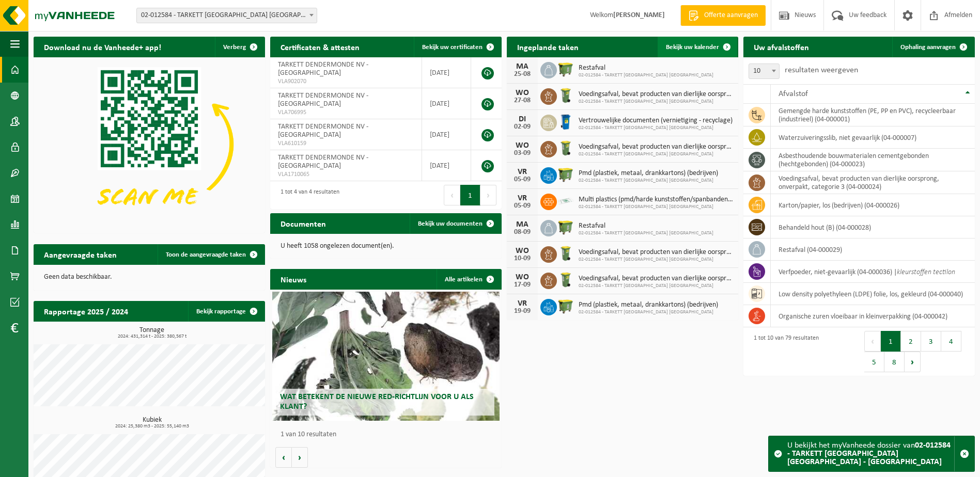 The image size is (980, 477). I want to click on a: Bekijk rapportage, so click(226, 312).